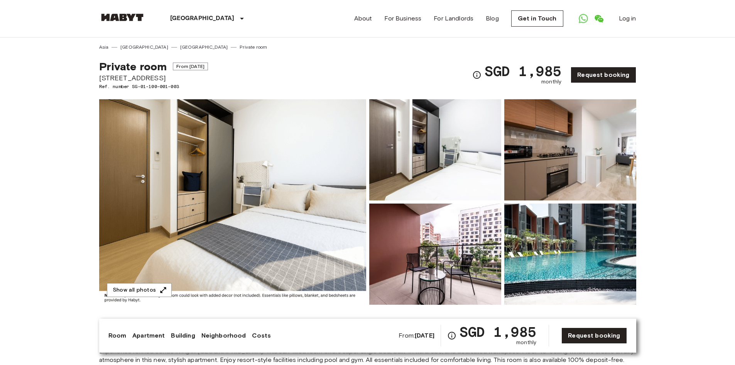 This screenshot has height=365, width=735. What do you see at coordinates (416, 335) in the screenshot?
I see `span: From:` at bounding box center [416, 335].